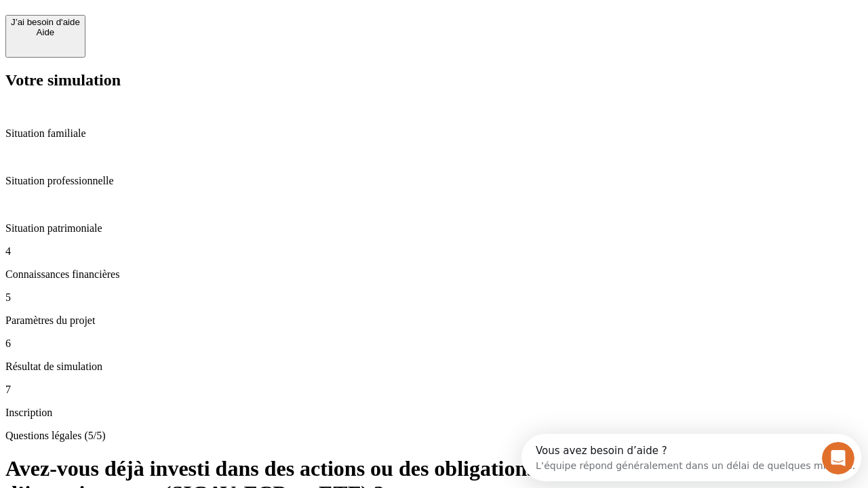 The image size is (868, 488). I want to click on p: Résultat de simulation, so click(434, 367).